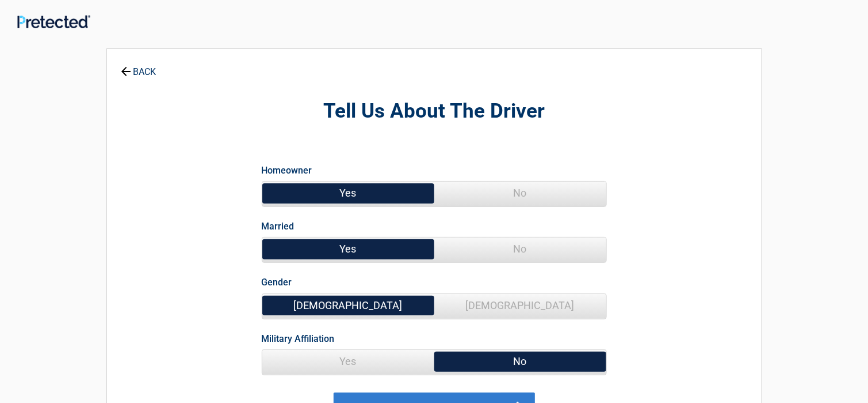 Image resolution: width=868 pixels, height=403 pixels. I want to click on a: BACK, so click(139, 66).